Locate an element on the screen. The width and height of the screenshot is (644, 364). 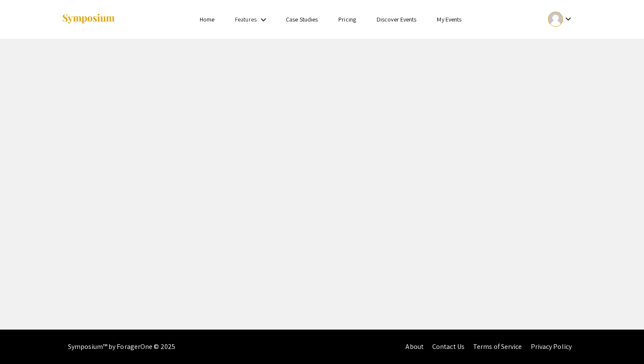
a: Privacy Policy is located at coordinates (551, 346).